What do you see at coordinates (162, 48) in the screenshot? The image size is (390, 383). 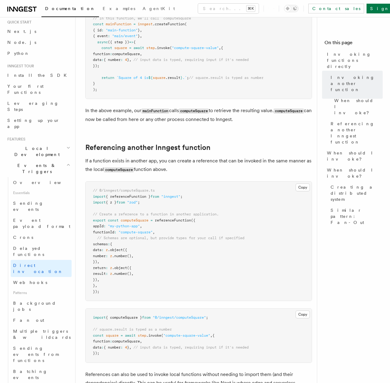 I see `span: .invoke` at bounding box center [162, 48].